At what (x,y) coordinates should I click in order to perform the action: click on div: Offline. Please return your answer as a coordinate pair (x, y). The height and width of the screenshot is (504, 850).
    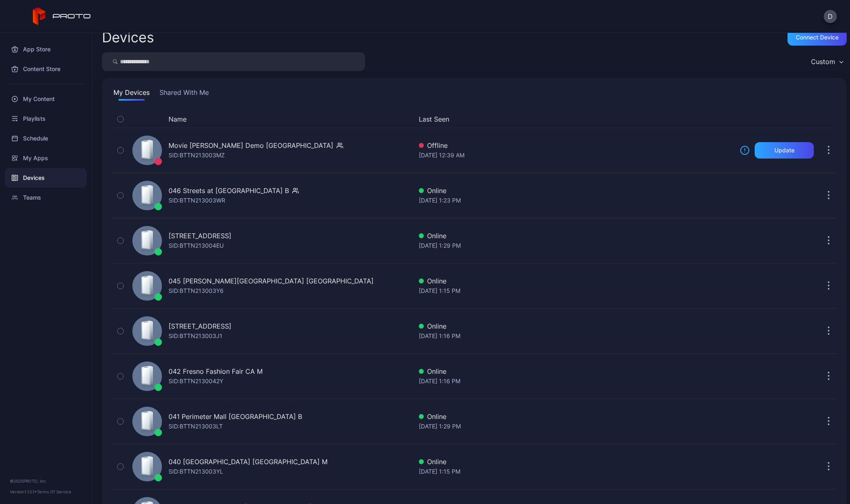
    Looking at the image, I should click on (576, 145).